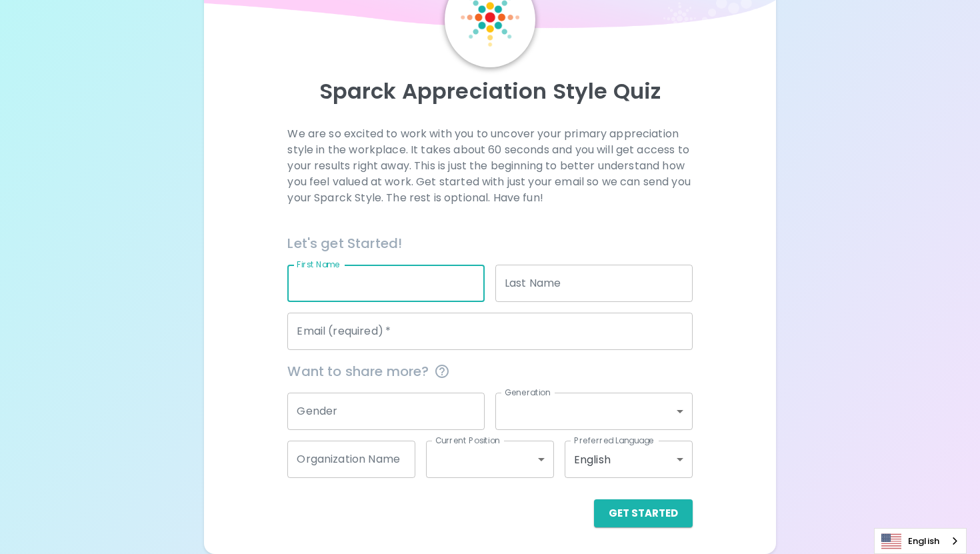 The height and width of the screenshot is (554, 980). I want to click on div: Language, so click(920, 540).